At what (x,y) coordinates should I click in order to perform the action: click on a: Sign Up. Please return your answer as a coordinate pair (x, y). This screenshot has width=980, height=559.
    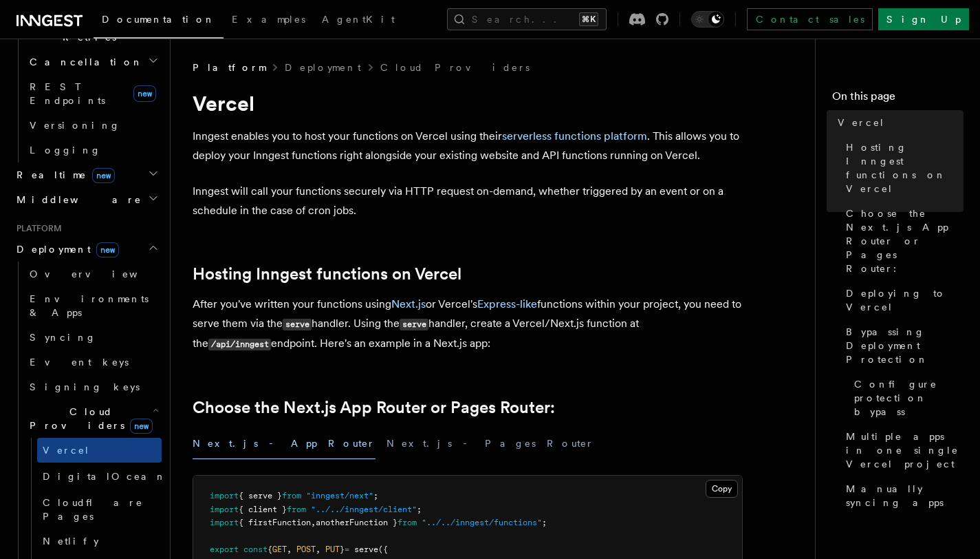
    Looking at the image, I should click on (924, 19).